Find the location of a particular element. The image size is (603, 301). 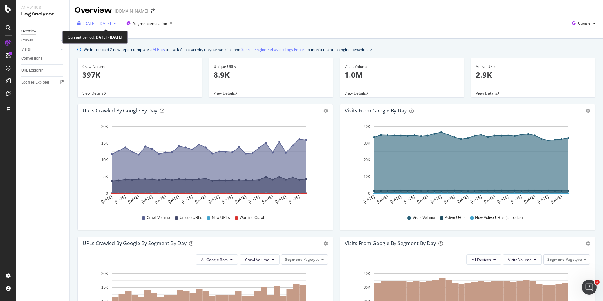

button: Crawl Volume is located at coordinates (259, 259).